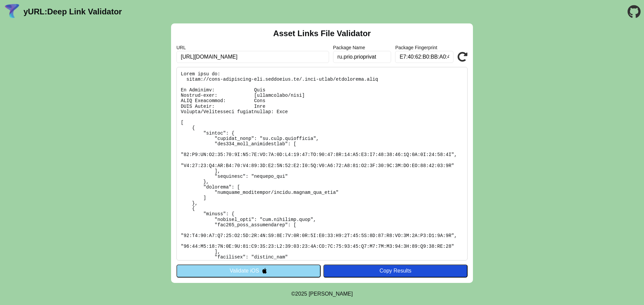  What do you see at coordinates (301, 294) in the screenshot?
I see `span: 2025` at bounding box center [301, 294].